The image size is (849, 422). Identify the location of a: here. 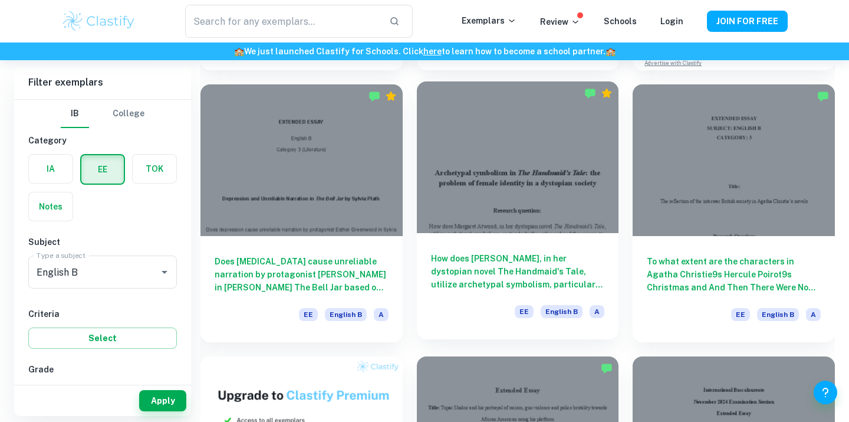
(432, 51).